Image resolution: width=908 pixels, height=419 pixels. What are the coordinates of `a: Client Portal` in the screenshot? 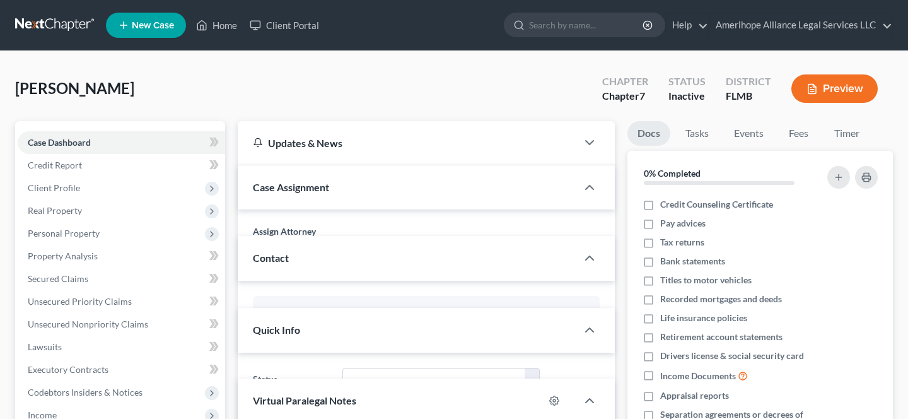 It's located at (284, 25).